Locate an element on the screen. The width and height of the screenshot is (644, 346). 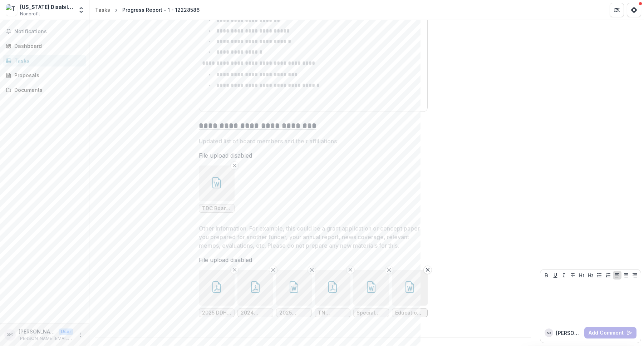
div: Remove FileSpecial Education Behavior Supports White Paper.docx is located at coordinates (371, 294).